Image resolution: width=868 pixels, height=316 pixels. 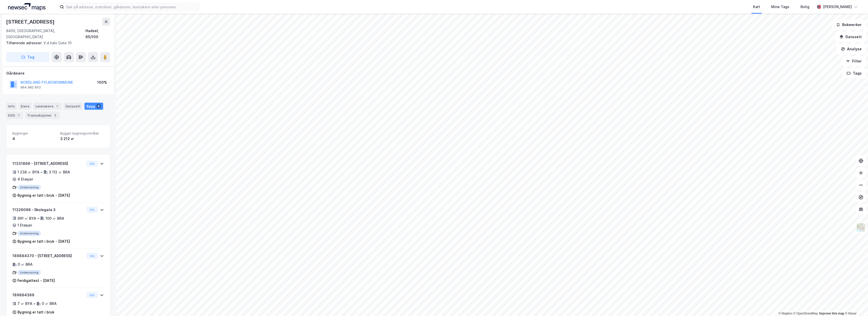 What do you see at coordinates (25, 225) in the screenshot?
I see `div: 1 Etasjer` at bounding box center [25, 225].